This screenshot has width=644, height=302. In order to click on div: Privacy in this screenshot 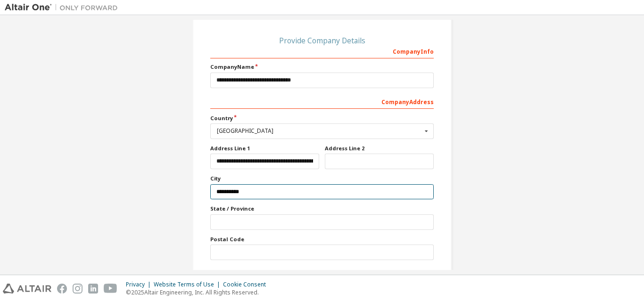, I will do `click(140, 285)`.